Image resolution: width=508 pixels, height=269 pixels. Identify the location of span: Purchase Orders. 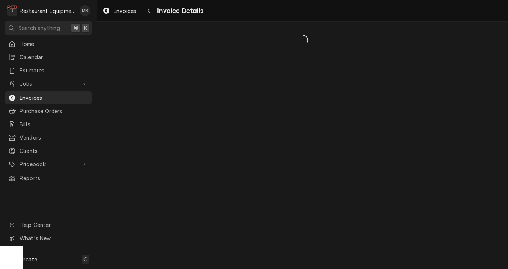
(54, 111).